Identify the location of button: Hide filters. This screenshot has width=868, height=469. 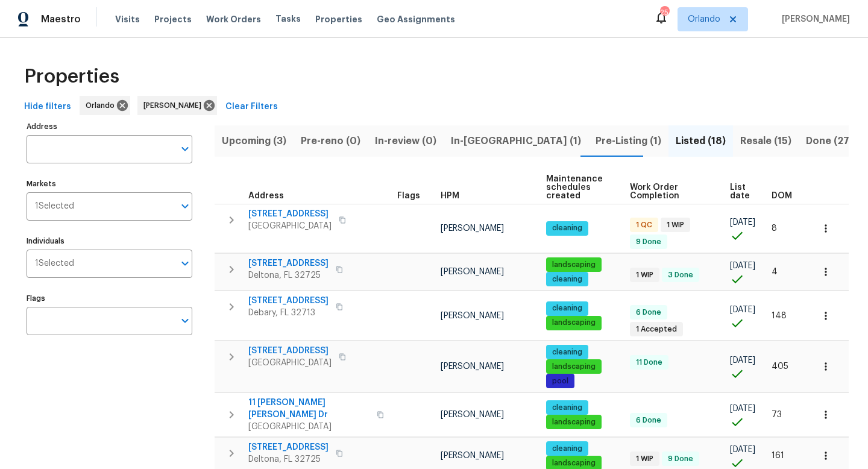
(48, 107).